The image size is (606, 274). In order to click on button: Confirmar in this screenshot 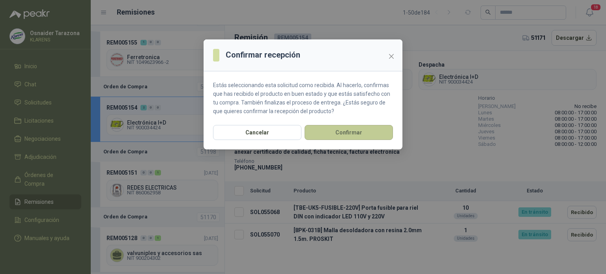, I will do `click(349, 133)`.